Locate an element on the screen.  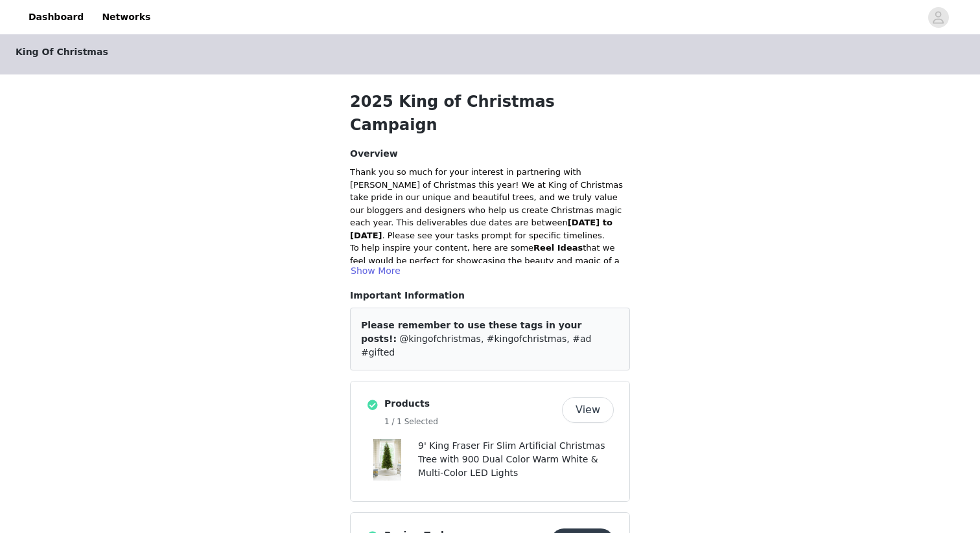
span: @kingofchristmas, #kingofchristmas, #ad #gifted is located at coordinates (476, 345).